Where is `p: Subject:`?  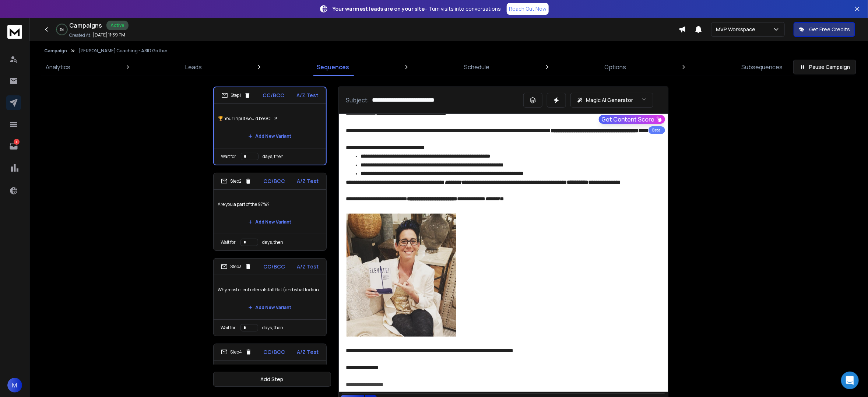
p: Subject: is located at coordinates (358, 100).